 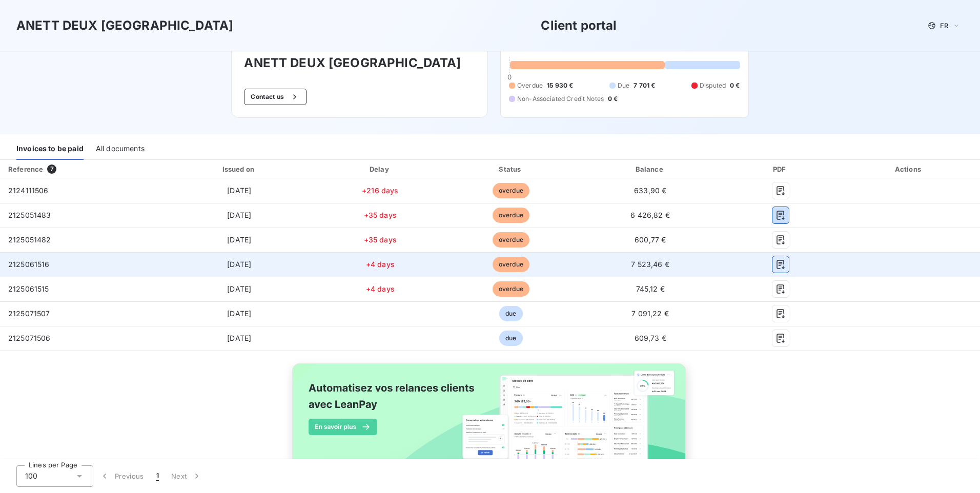 I want to click on span: 7 091,22 €, so click(x=649, y=314).